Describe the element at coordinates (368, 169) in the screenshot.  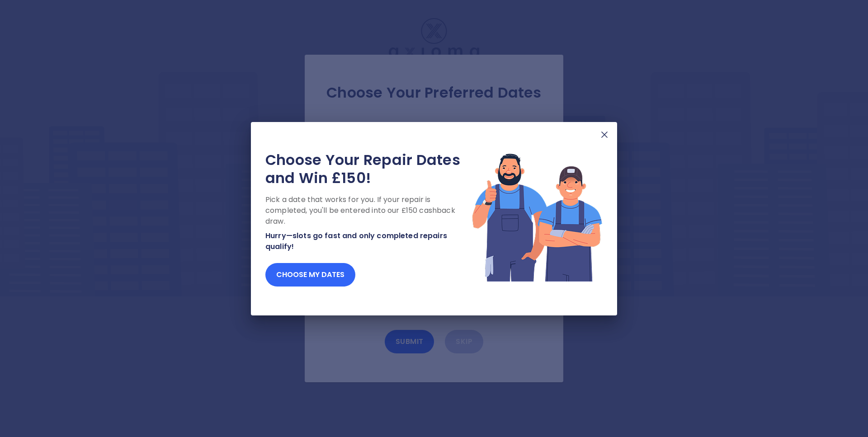
I see `h2: Choose Your Repair Dates and Win £150!` at that location.